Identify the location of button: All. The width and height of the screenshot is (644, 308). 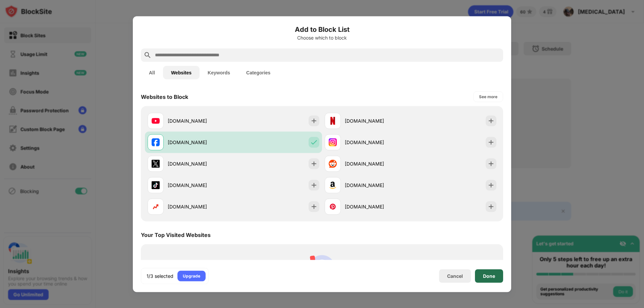
(152, 72).